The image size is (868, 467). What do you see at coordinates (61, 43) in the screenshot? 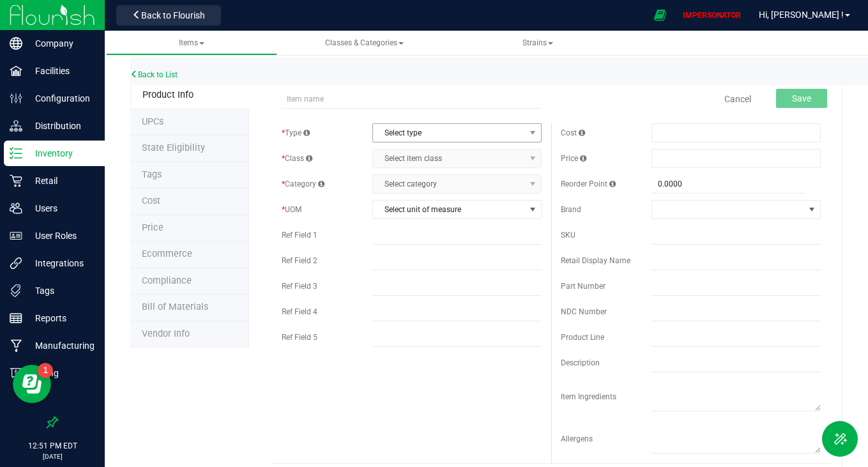
I see `p: Company` at bounding box center [61, 43].